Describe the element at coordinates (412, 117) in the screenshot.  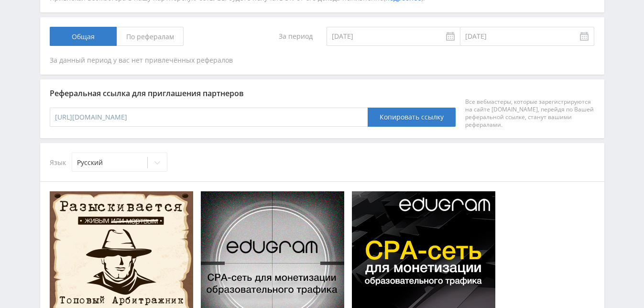
I see `button: Копировать ссылку` at that location.